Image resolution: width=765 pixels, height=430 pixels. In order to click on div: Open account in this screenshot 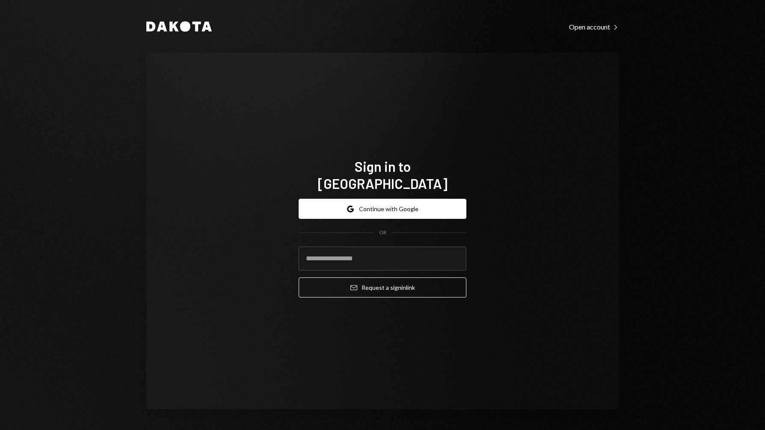, I will do `click(594, 27)`.